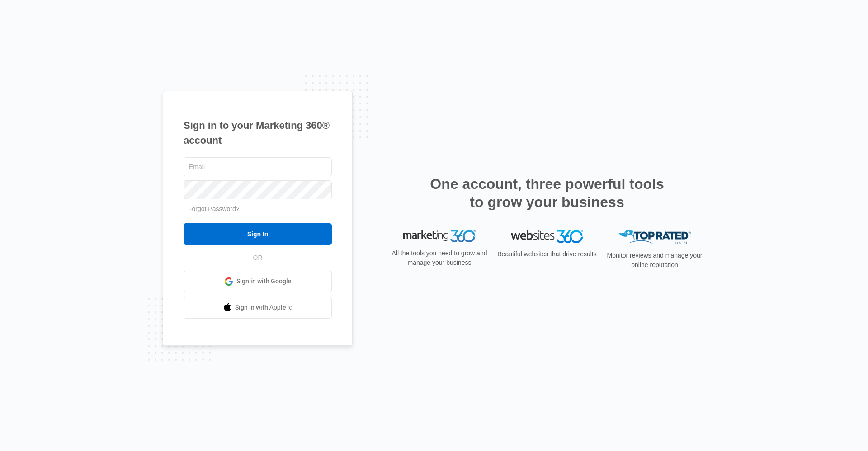 The height and width of the screenshot is (451, 868). Describe the element at coordinates (258, 234) in the screenshot. I see `input: Sign In` at that location.